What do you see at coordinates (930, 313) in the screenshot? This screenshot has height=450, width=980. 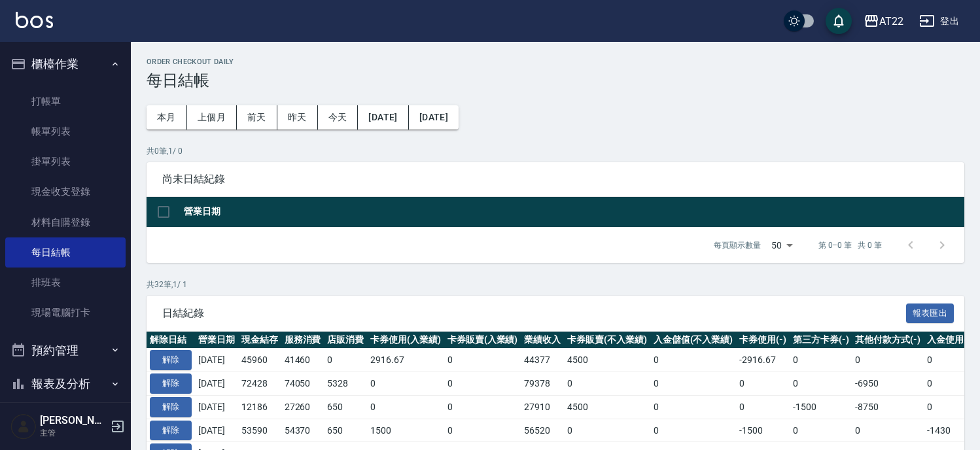 I see `button: 報表匯出` at bounding box center [930, 313].